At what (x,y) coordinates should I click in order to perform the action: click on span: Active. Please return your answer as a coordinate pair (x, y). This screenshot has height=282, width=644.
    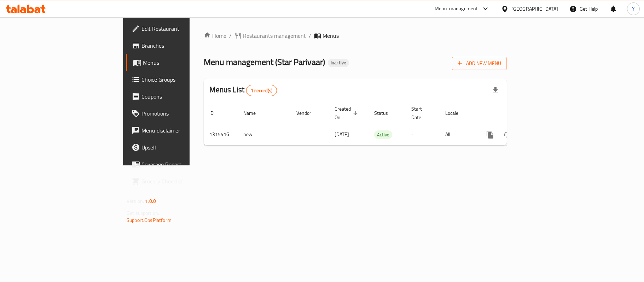
    Looking at the image, I should click on (383, 135).